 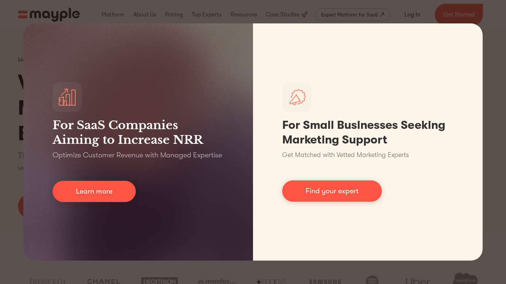 What do you see at coordinates (94, 191) in the screenshot?
I see `a: Learn more` at bounding box center [94, 191].